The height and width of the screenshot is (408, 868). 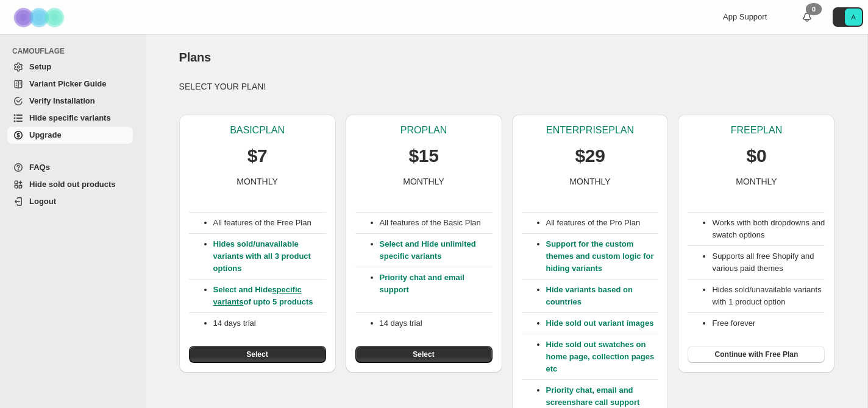 What do you see at coordinates (43, 201) in the screenshot?
I see `span: Logout` at bounding box center [43, 201].